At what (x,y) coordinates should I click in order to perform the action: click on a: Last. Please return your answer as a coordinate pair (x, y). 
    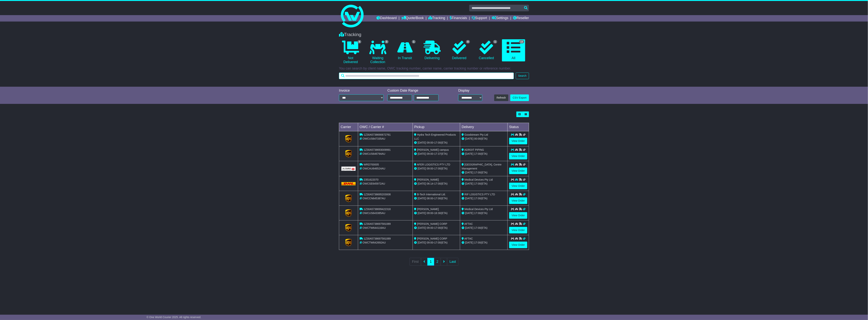
    Looking at the image, I should click on (453, 262).